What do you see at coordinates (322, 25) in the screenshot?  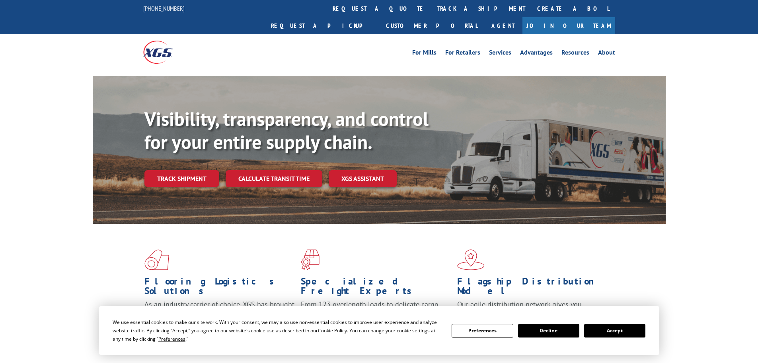 I see `a: Request a pickup` at bounding box center [322, 25].